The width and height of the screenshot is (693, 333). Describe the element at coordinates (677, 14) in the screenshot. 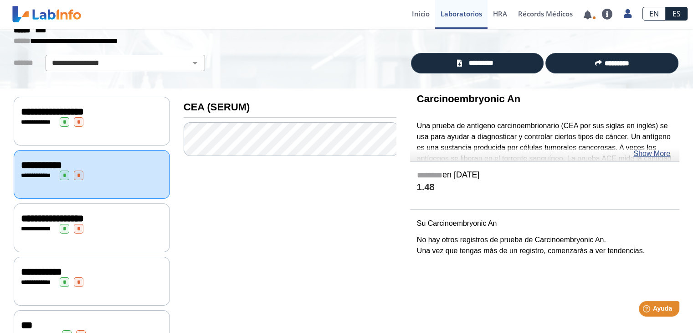

I see `a: ES` at that location.